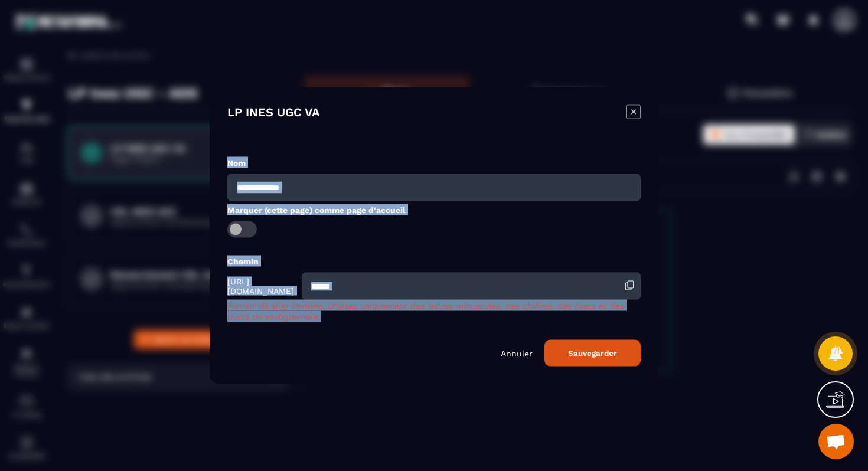 This screenshot has height=471, width=868. Describe the element at coordinates (236, 163) in the screenshot. I see `label: Nom` at that location.